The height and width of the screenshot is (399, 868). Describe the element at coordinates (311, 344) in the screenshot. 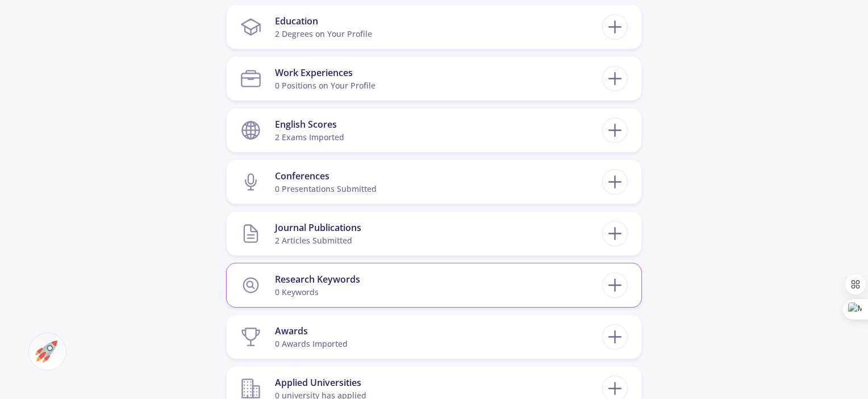

I see `div: 0 awards imported` at that location.